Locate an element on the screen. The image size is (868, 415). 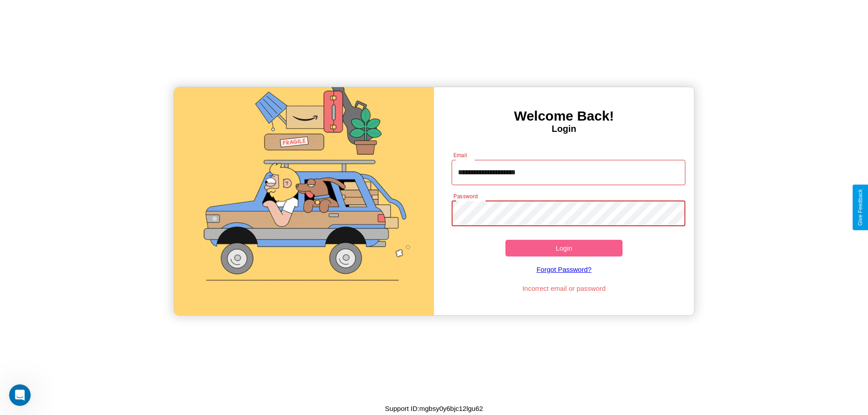
h3: Welcome Back! is located at coordinates (564, 116).